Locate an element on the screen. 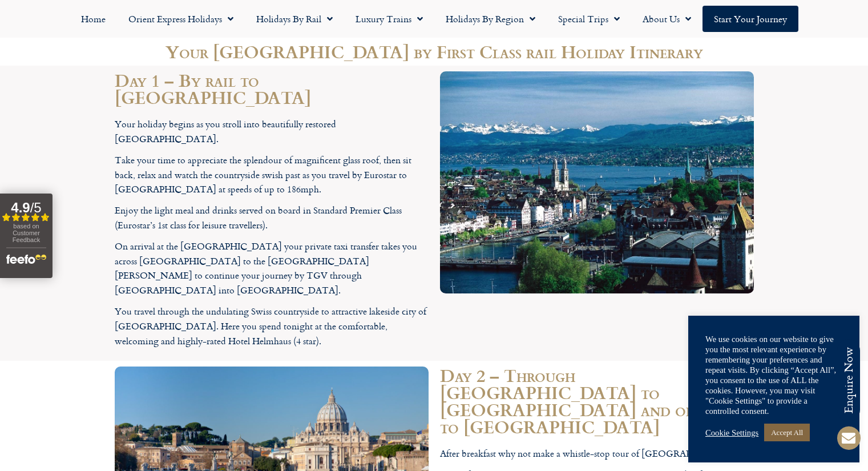 This screenshot has width=868, height=471. a: Special Trips is located at coordinates (589, 19).